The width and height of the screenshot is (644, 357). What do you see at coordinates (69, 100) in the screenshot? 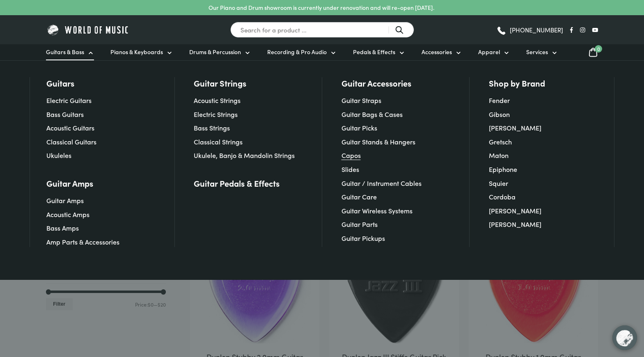
I see `a: Electric Guitars` at bounding box center [69, 100].